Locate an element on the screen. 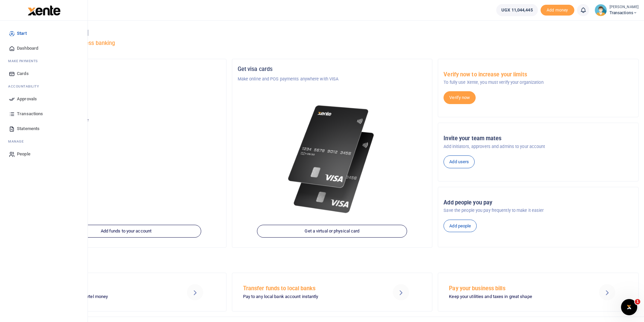  a: Verify now is located at coordinates (460, 97).